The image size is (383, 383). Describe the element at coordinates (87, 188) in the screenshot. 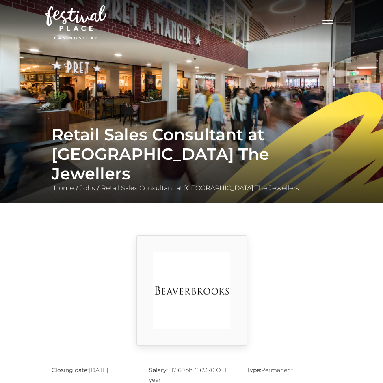

I see `a: Jobs` at that location.